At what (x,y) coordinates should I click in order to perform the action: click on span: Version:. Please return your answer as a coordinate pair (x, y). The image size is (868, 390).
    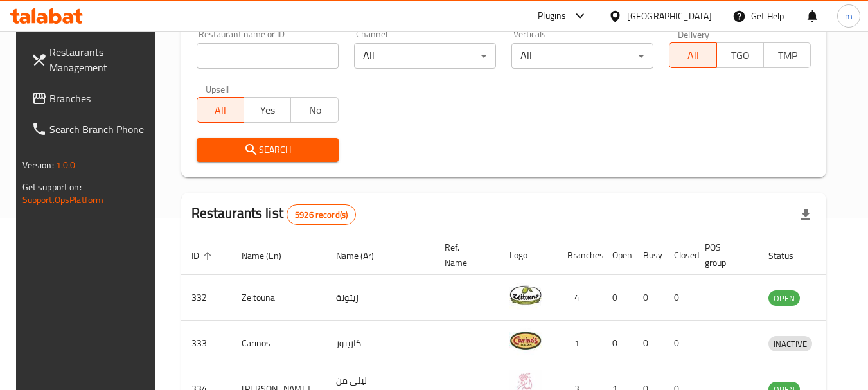
    Looking at the image, I should click on (38, 165).